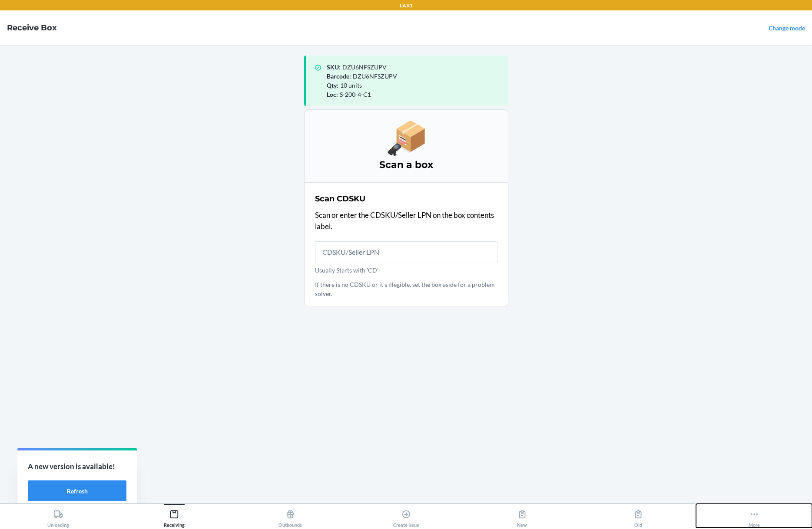  I want to click on button: More, so click(754, 516).